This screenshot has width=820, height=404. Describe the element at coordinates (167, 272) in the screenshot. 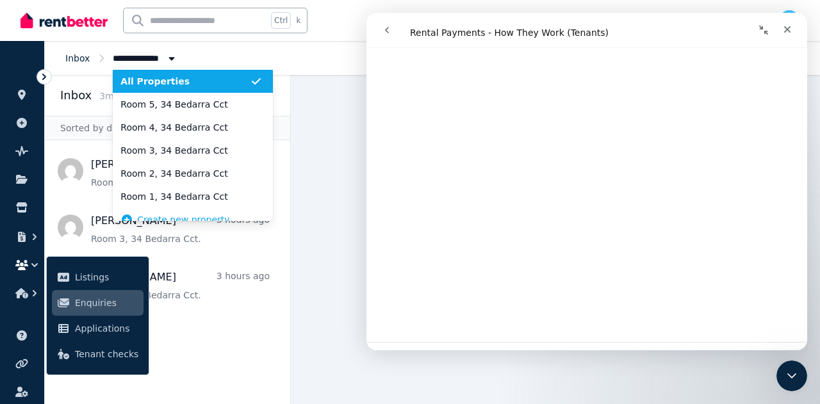

I see `nav: Message list` at that location.